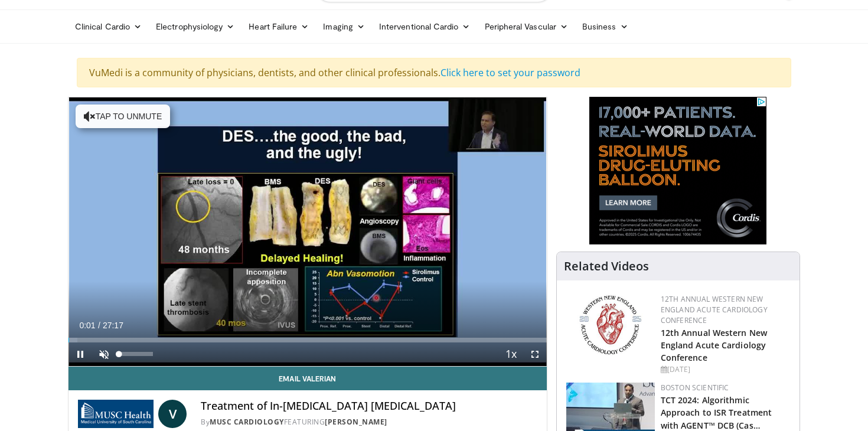 This screenshot has width=868, height=431. I want to click on a: Electrophysiology, so click(195, 27).